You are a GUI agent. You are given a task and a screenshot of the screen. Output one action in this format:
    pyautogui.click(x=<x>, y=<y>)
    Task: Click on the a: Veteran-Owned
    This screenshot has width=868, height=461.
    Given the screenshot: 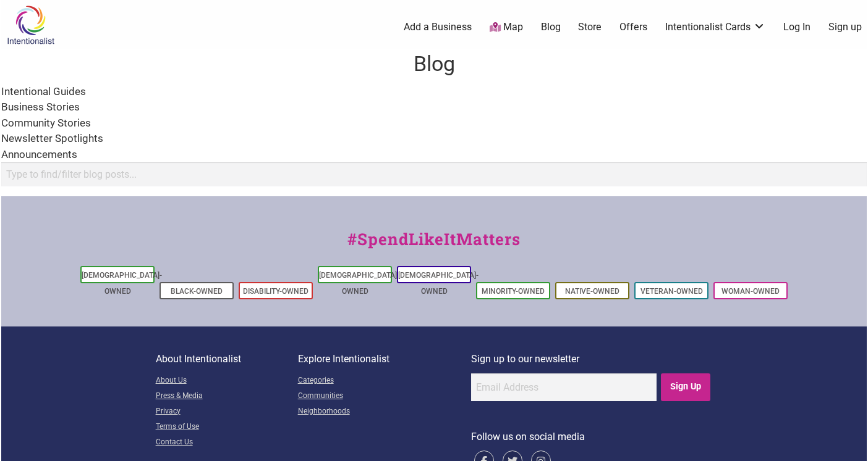 What is the action you would take?
    pyautogui.click(x=672, y=292)
    